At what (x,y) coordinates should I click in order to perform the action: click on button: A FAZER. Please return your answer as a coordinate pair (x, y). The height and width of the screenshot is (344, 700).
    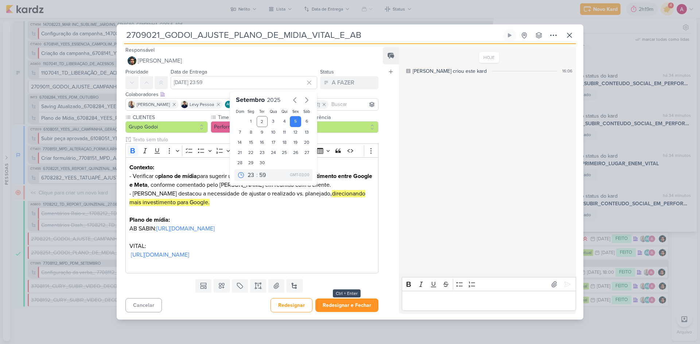
    Looking at the image, I should click on (349, 83).